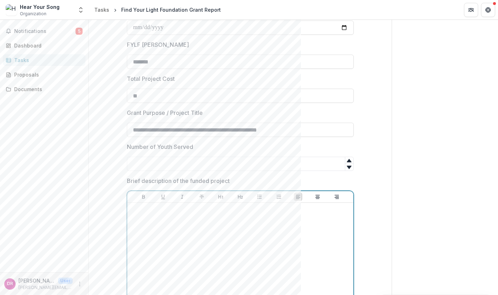  Describe the element at coordinates (44, 74) in the screenshot. I see `a: Proposals` at that location.